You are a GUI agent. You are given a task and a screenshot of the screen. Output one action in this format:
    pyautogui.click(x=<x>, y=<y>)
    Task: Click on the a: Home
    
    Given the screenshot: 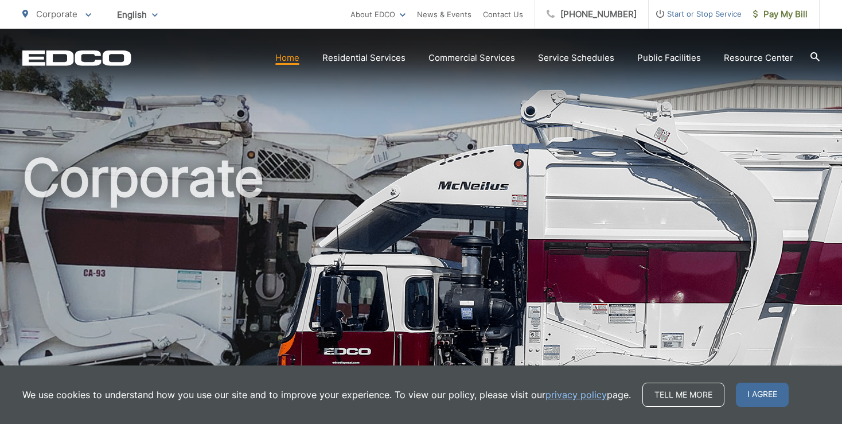 What is the action you would take?
    pyautogui.click(x=287, y=58)
    